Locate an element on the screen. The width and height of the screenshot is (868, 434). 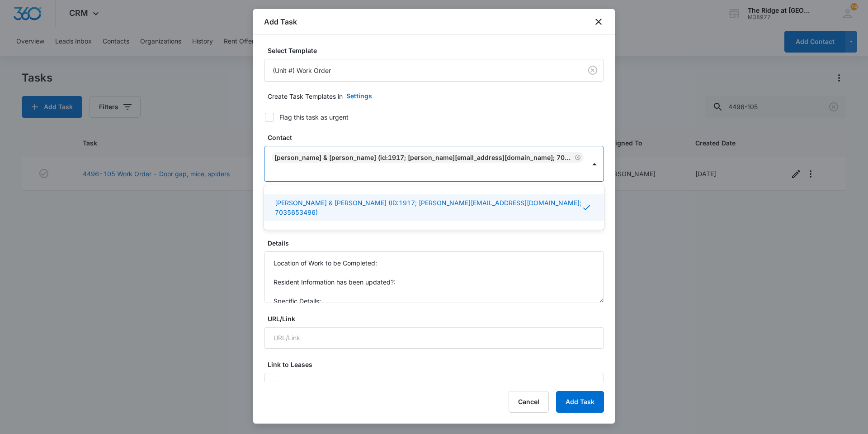
label: Select Template is located at coordinates (438, 50).